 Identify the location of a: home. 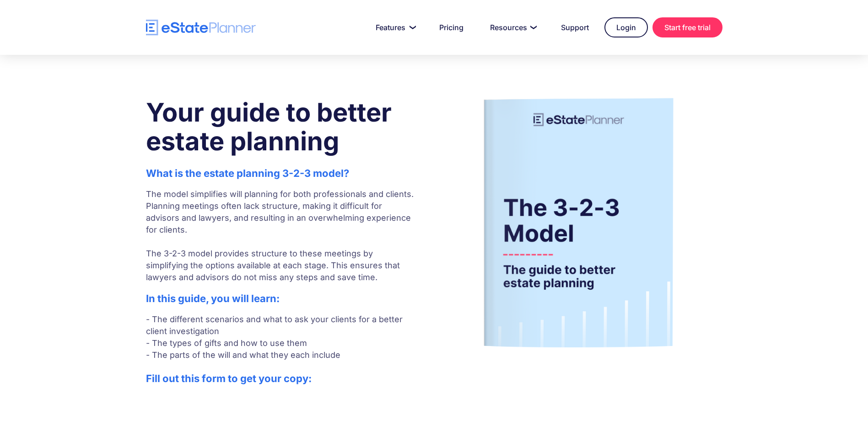
(201, 28).